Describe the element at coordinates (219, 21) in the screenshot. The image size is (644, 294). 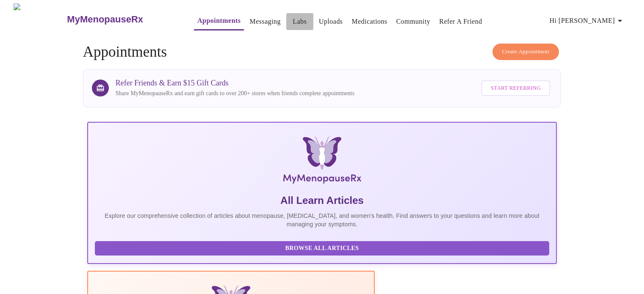
I see `button: Appointments` at that location.